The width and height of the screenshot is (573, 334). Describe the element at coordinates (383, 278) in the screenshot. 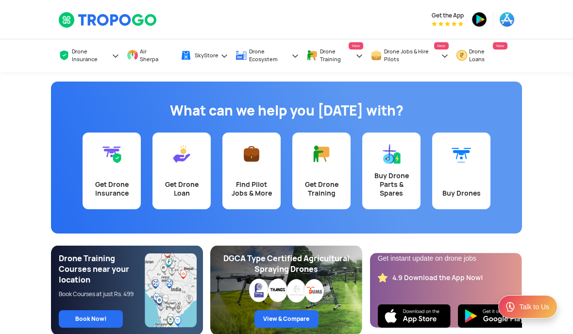

I see `img: star_rating` at that location.